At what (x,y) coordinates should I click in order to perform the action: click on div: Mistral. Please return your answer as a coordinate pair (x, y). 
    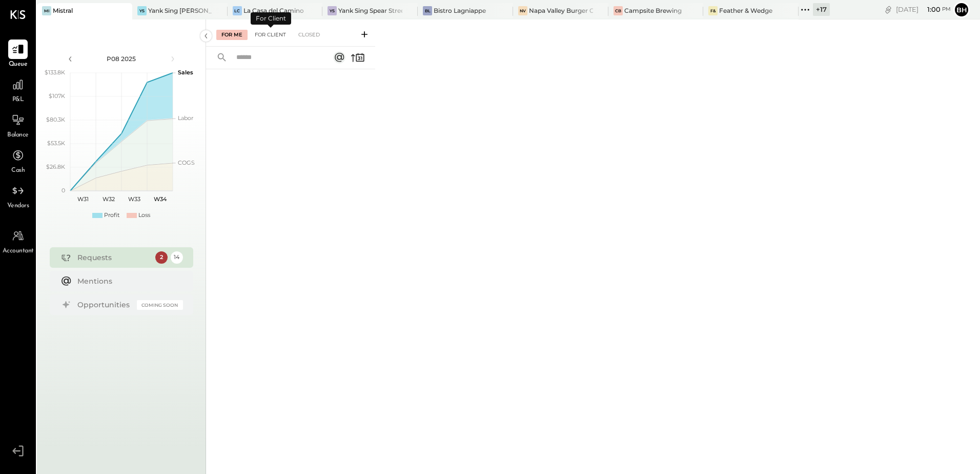
    Looking at the image, I should click on (62, 11).